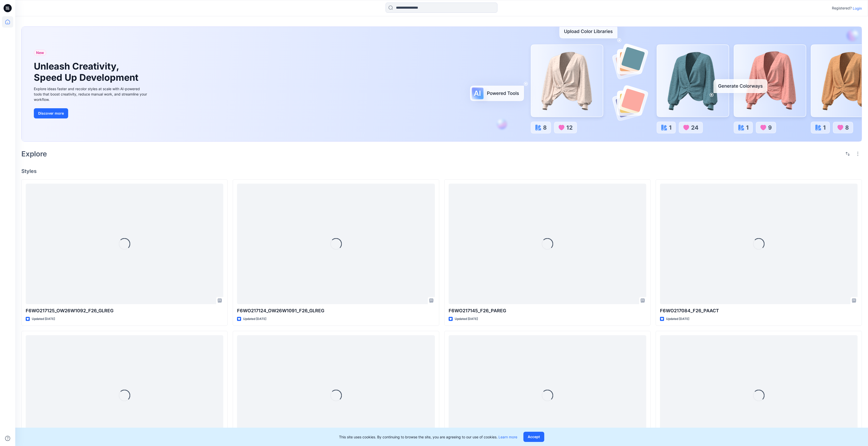 The height and width of the screenshot is (446, 868). Describe the element at coordinates (91, 94) in the screenshot. I see `div: Explore ideas faster and recolor styles at scale with AI-powered tools that boost creativity, red...` at that location.